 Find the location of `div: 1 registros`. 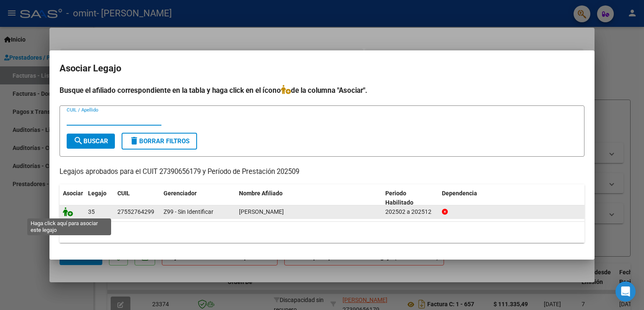

div: 1 registros is located at coordinates (322, 232).